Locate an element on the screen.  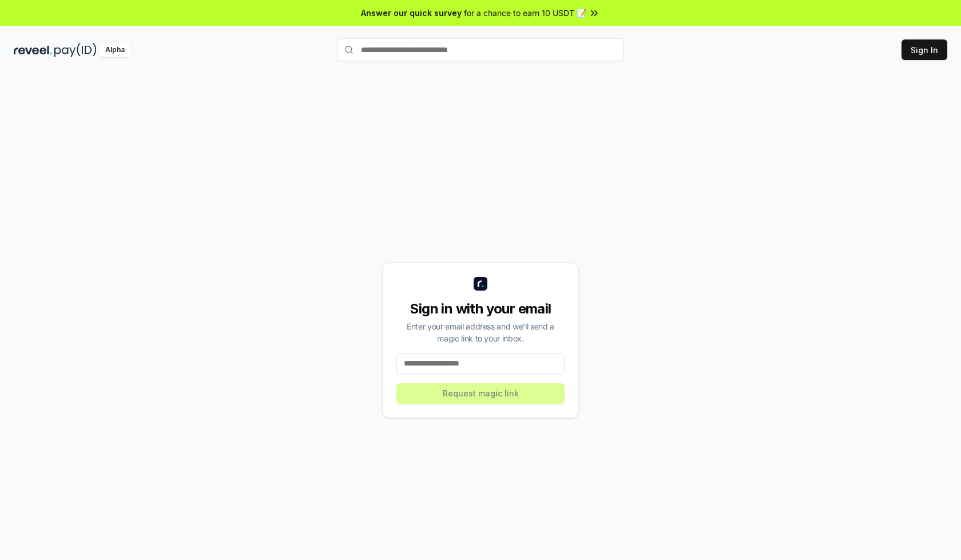
button: Sign In is located at coordinates (924, 49).